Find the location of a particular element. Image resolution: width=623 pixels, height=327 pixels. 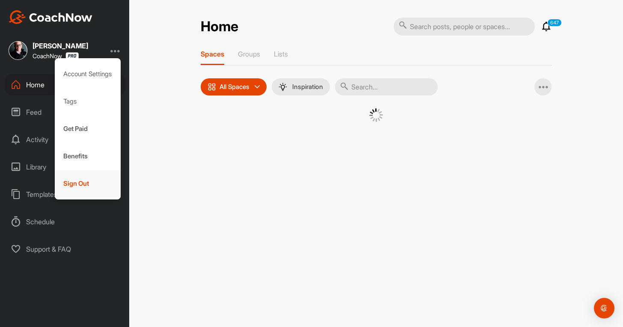

div: Activity is located at coordinates (65, 139).